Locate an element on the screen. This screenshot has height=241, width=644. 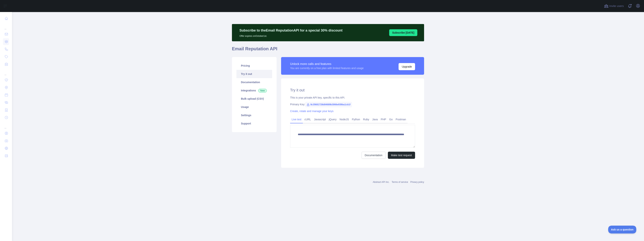
button: Make test request is located at coordinates (402, 155).